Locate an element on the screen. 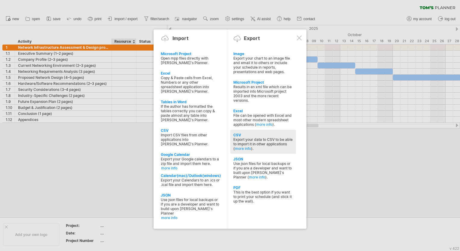  div: Export is located at coordinates (252, 38).